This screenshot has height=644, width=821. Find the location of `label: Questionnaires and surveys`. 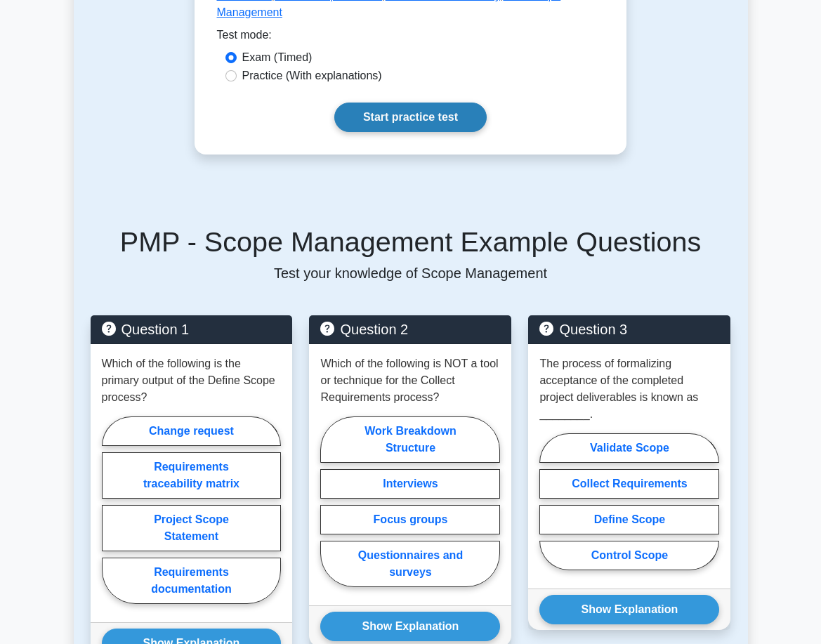

label: Questionnaires and surveys is located at coordinates (410, 563).